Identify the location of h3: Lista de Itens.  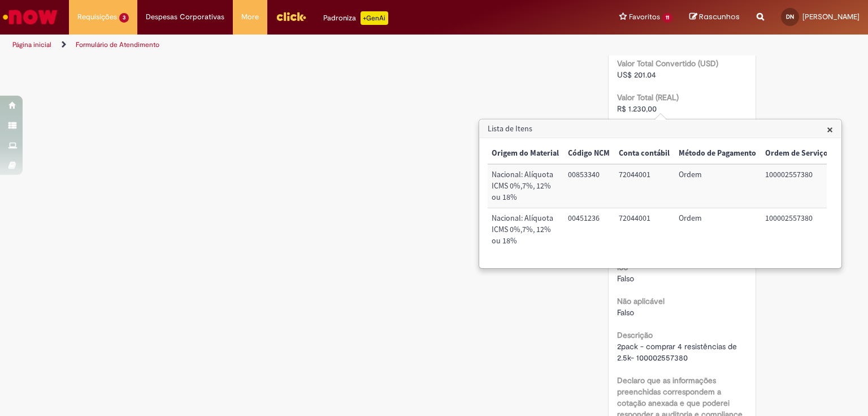
(660, 129).